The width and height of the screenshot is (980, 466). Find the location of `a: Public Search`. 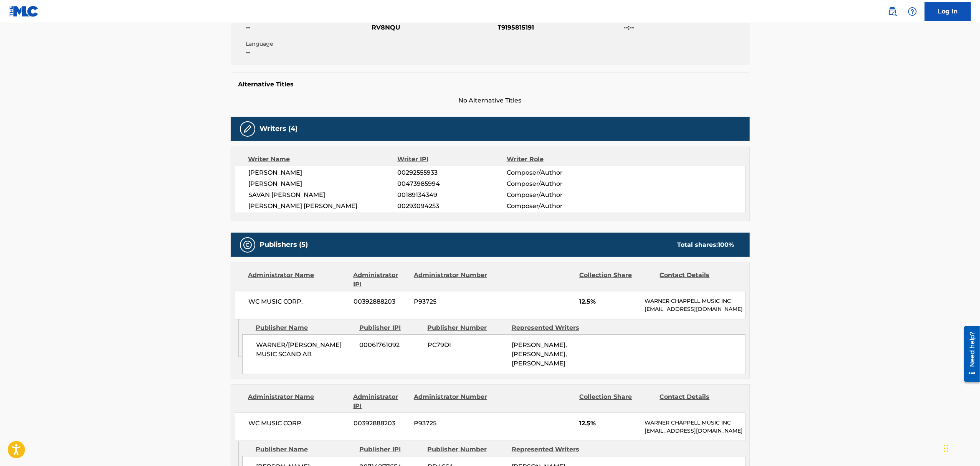

a: Public Search is located at coordinates (892, 12).